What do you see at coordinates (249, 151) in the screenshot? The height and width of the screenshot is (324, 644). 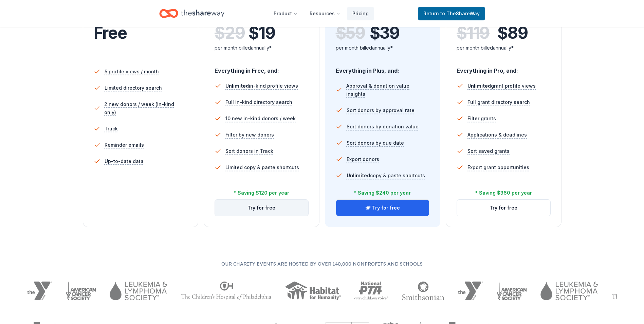 I see `span: Sort donors in Track` at bounding box center [249, 151].